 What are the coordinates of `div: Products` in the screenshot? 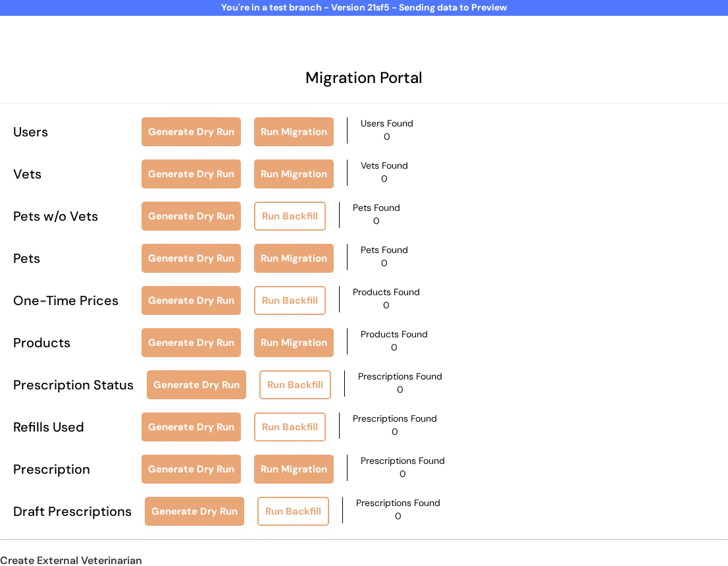 It's located at (70, 342).